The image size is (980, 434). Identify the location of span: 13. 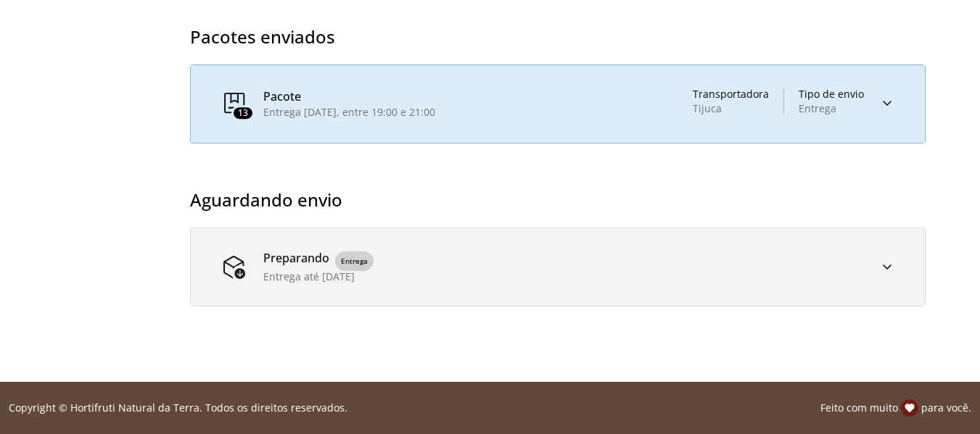
(243, 114).